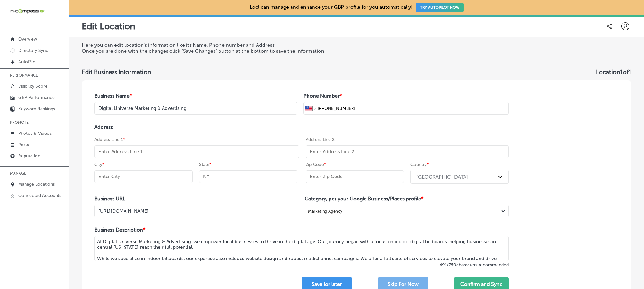 This screenshot has height=289, width=644. I want to click on p: Here you can edit location's information like its Name, Phone number and Address., so click(260, 45).